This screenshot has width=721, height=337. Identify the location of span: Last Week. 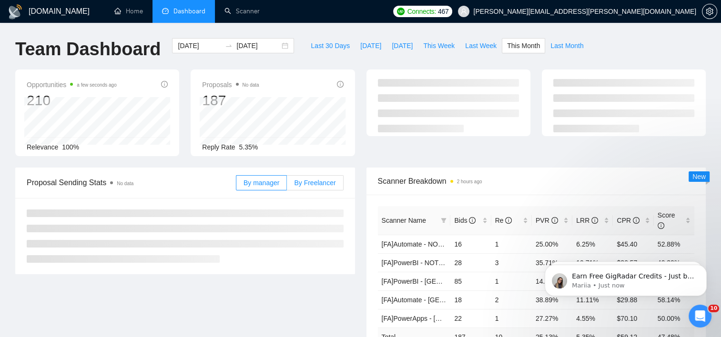
(481, 46).